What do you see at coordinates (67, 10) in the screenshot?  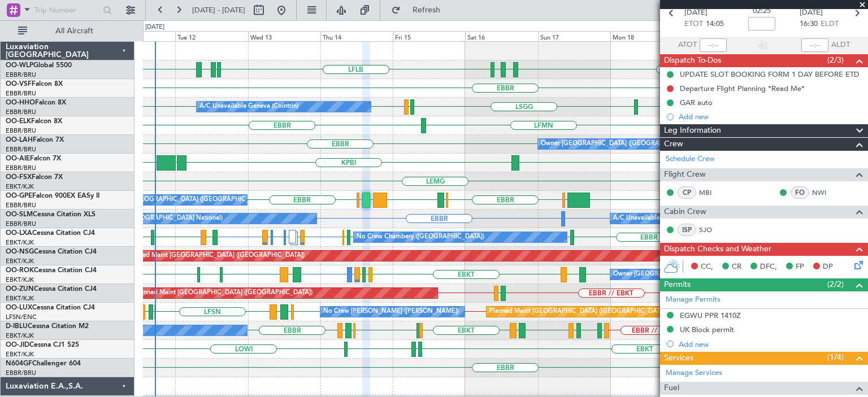 I see `input: Trip Number` at bounding box center [67, 10].